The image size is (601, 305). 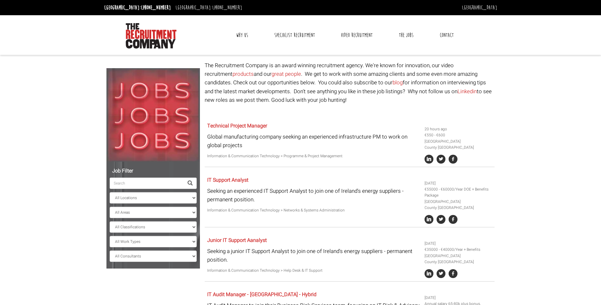 I want to click on a: blog, so click(x=397, y=82).